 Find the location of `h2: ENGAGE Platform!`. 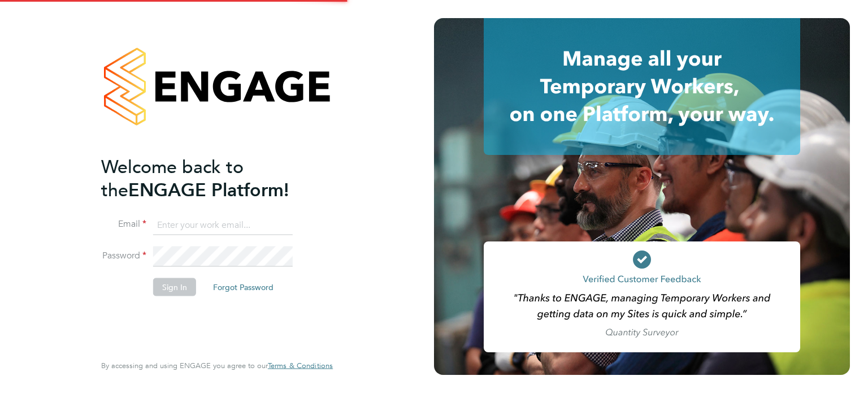

h2: ENGAGE Platform! is located at coordinates (211, 178).